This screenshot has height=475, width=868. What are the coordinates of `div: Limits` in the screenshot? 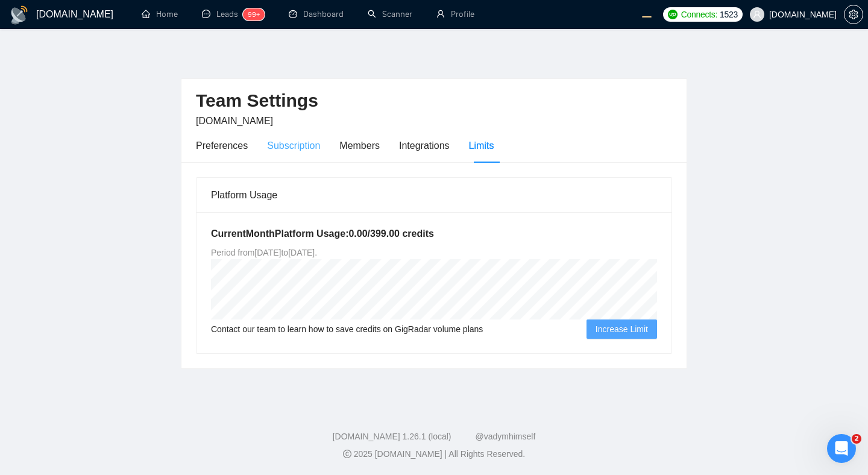 It's located at (481, 145).